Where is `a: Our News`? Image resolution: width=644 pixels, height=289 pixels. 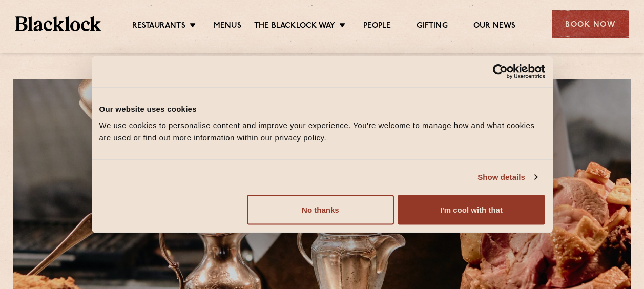 a: Our News is located at coordinates (494, 27).